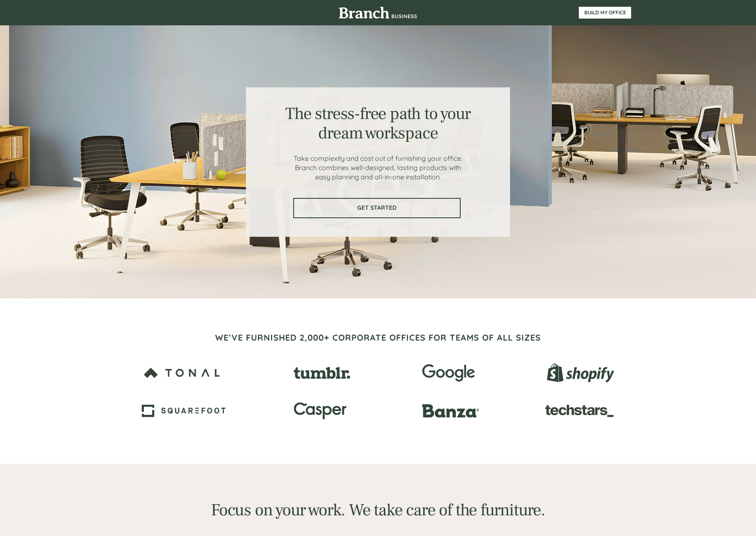  I want to click on span: WE’VE FURNISHED 2,000+ CORPORATE OFFICES FOR TEAMS OF ALL SIZES, so click(378, 337).